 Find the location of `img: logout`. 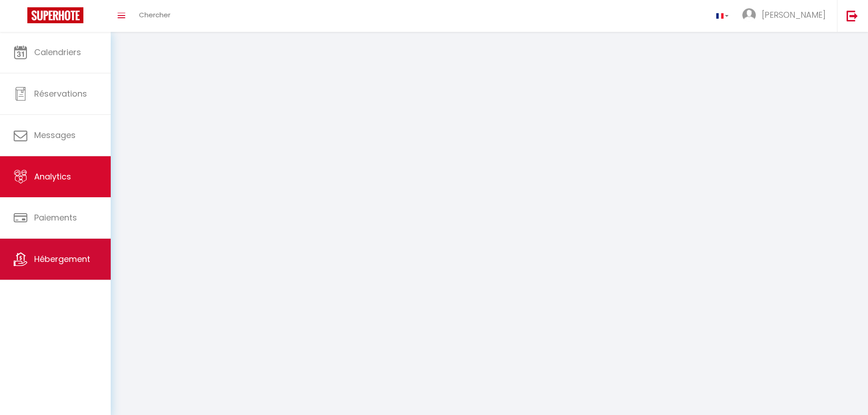

img: logout is located at coordinates (852, 15).